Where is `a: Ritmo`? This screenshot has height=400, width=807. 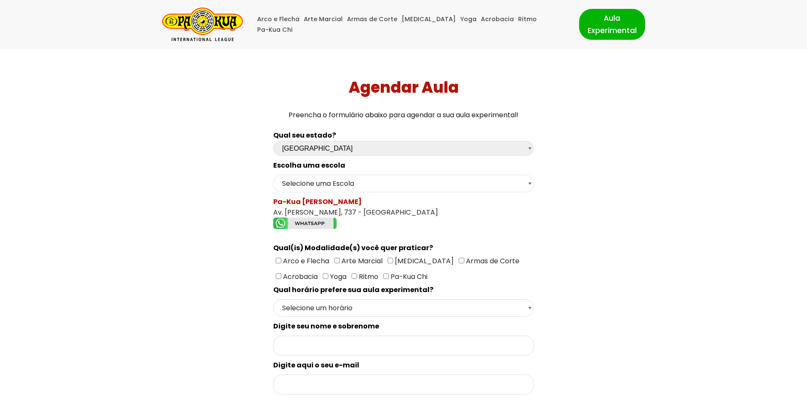
a: Ritmo is located at coordinates (528, 19).